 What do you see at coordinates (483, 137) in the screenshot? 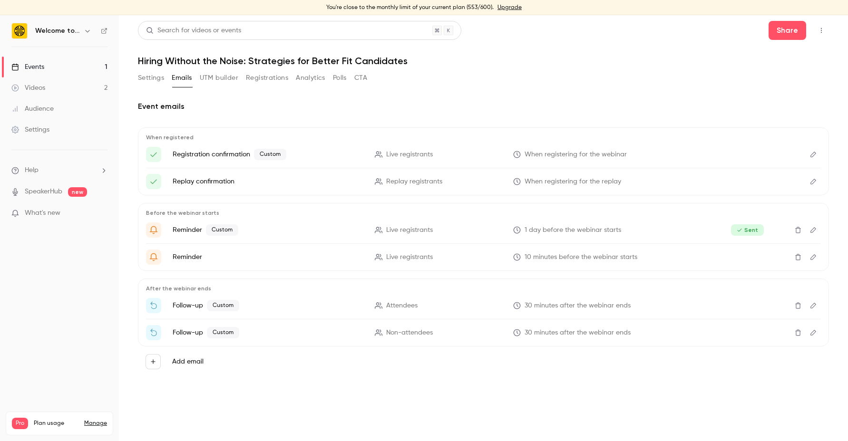
I see `p: When registered` at bounding box center [483, 137].